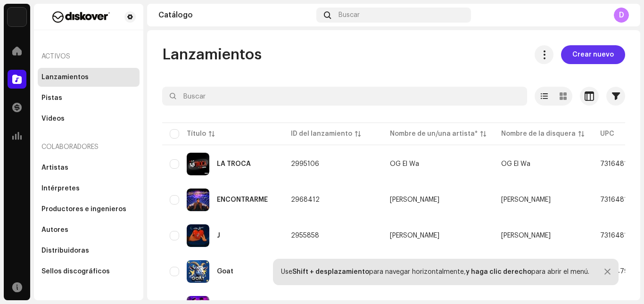 The height and width of the screenshot is (304, 644). What do you see at coordinates (593, 55) in the screenshot?
I see `button: Crear nuevo` at bounding box center [593, 55].